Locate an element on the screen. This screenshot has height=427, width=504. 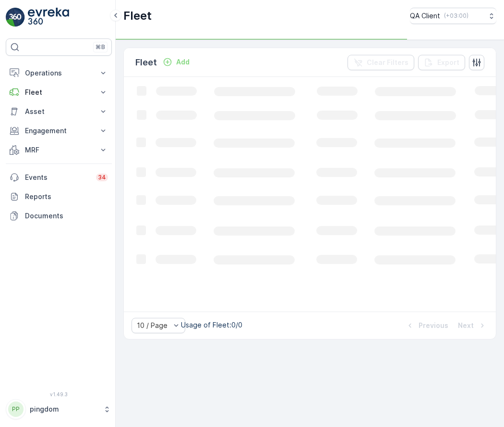
p: Add is located at coordinates (183, 62).